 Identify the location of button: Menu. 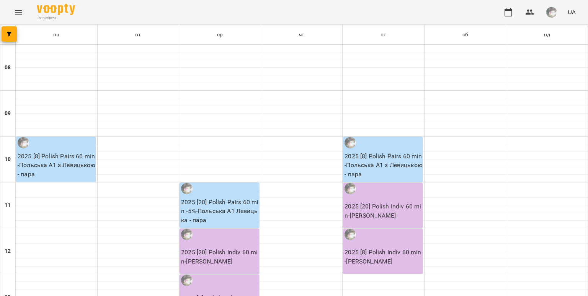
(18, 12).